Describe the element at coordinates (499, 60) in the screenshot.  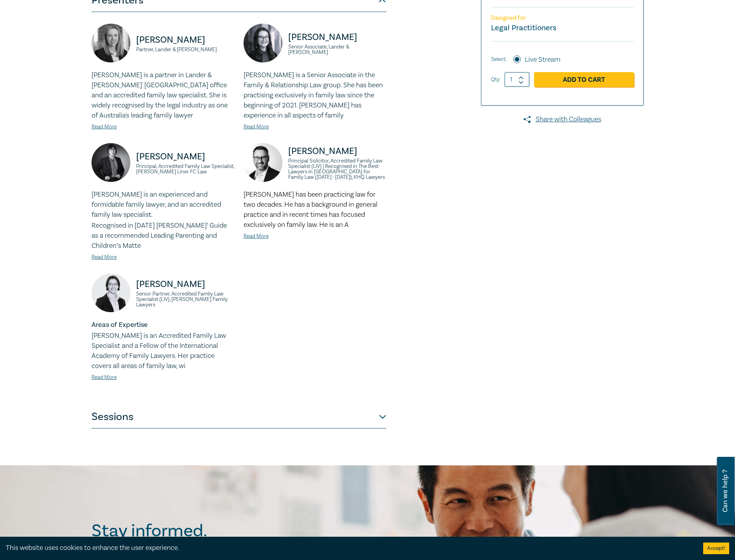
I see `span: Select:` at that location.